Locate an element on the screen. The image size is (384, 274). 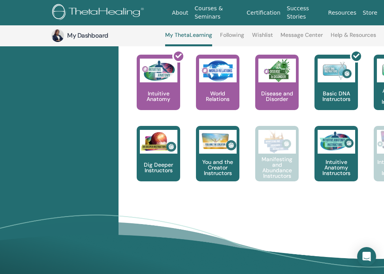
img: Intuitive Anatomy Instructors is located at coordinates (336, 142).